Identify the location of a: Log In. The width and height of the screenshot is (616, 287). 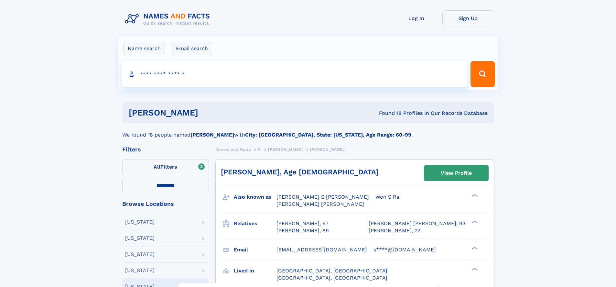
(417, 18).